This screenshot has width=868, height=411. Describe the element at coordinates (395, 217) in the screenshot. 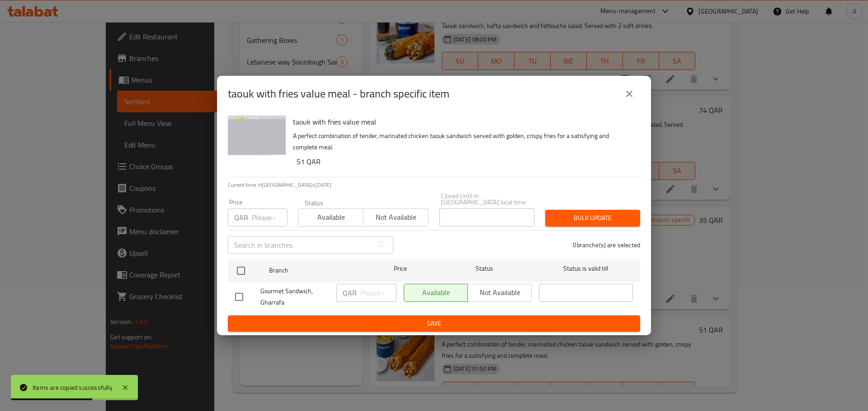

I see `span: Not available` at that location.